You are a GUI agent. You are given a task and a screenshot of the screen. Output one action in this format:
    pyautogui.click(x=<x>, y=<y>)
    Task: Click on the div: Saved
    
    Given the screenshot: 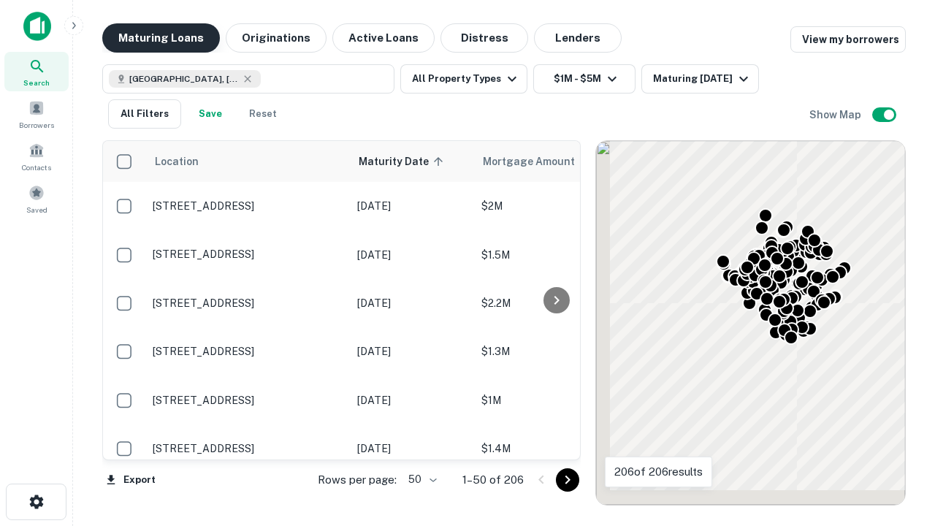 What is the action you would take?
    pyautogui.click(x=37, y=199)
    